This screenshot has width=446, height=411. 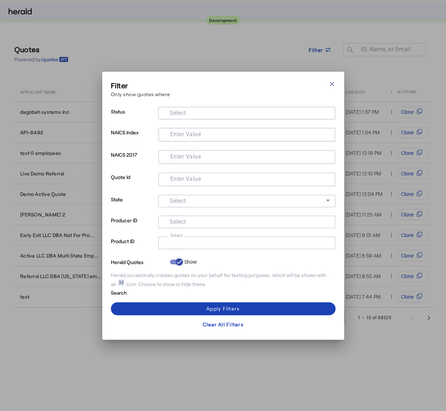 What do you see at coordinates (141, 85) in the screenshot?
I see `h3: Filter` at bounding box center [141, 85].